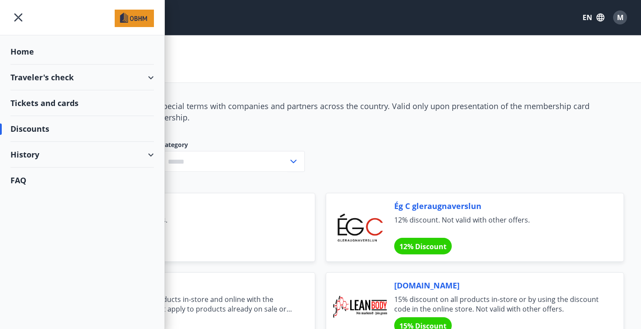 This screenshot has width=641, height=329. What do you see at coordinates (233, 145) in the screenshot?
I see `label: Category` at bounding box center [233, 145].